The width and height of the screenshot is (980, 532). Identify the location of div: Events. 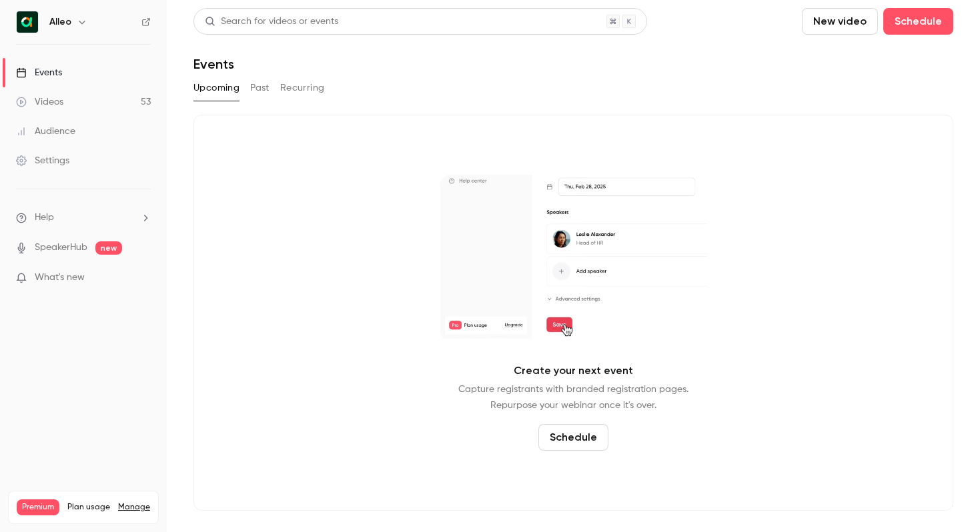
(39, 73).